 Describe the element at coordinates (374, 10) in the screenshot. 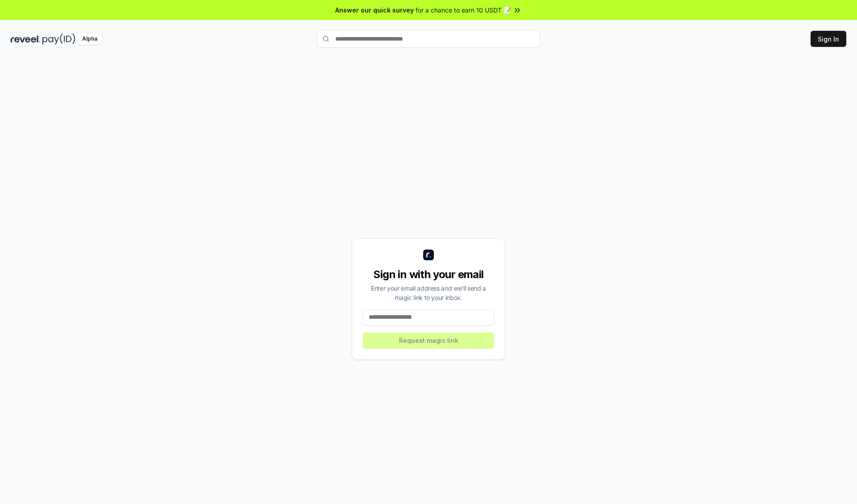

I see `span: Answer our quick survey` at that location.